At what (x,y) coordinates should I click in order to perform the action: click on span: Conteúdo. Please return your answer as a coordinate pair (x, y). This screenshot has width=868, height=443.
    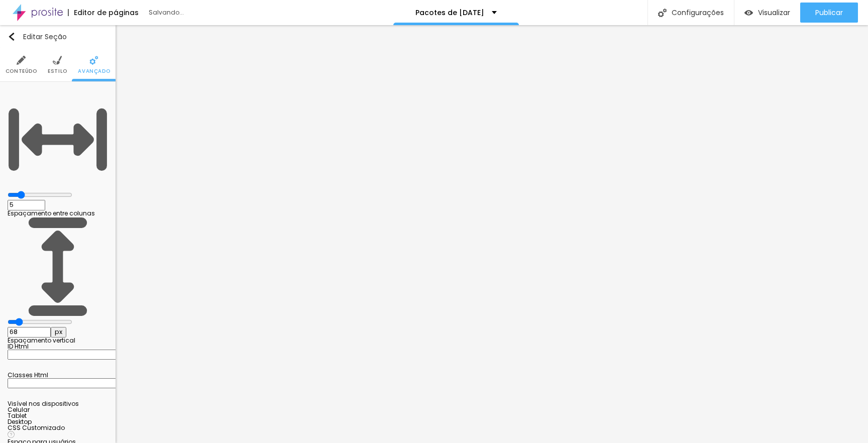
    Looking at the image, I should click on (21, 71).